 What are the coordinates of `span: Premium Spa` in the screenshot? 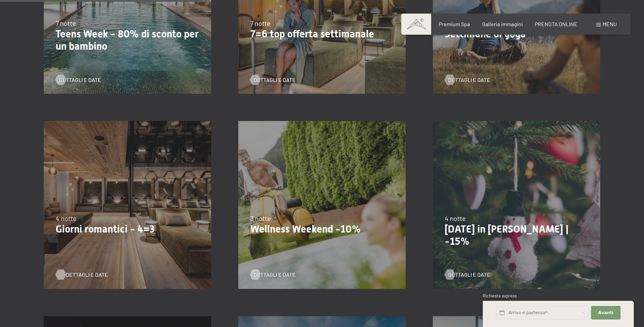 It's located at (454, 24).